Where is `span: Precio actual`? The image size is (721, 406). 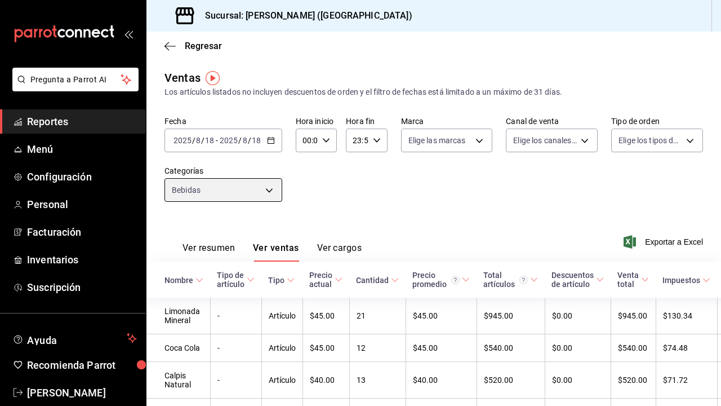 span: Precio actual is located at coordinates (326, 279).